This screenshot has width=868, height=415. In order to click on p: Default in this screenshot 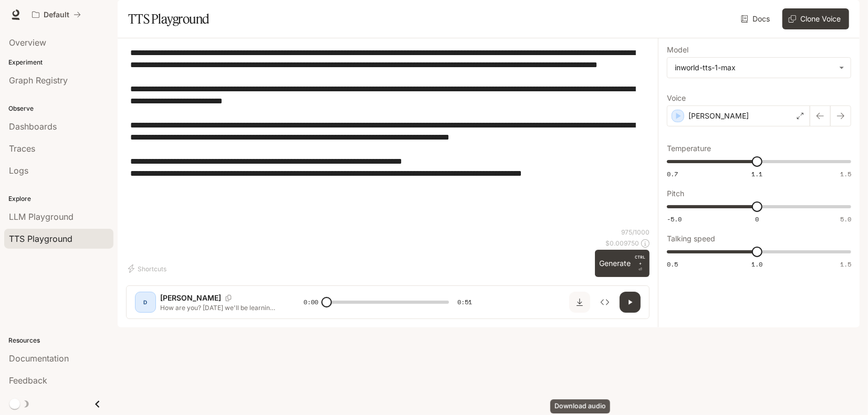, I will do `click(57, 15)`.